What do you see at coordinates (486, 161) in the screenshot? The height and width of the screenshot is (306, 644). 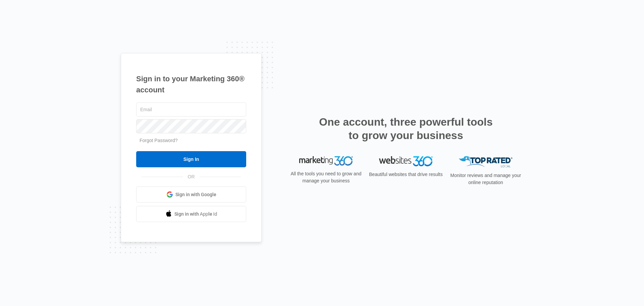 I see `img: Top Rated Local` at bounding box center [486, 161].